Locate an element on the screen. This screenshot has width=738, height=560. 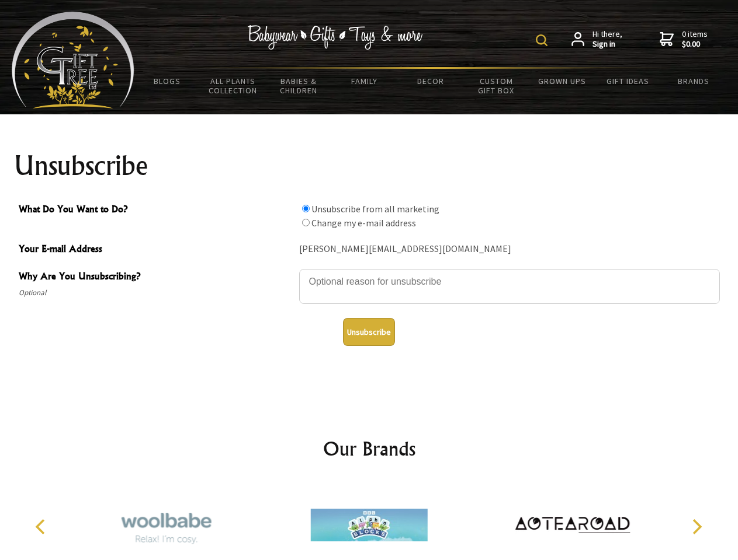
a: Brands is located at coordinates (694, 81).